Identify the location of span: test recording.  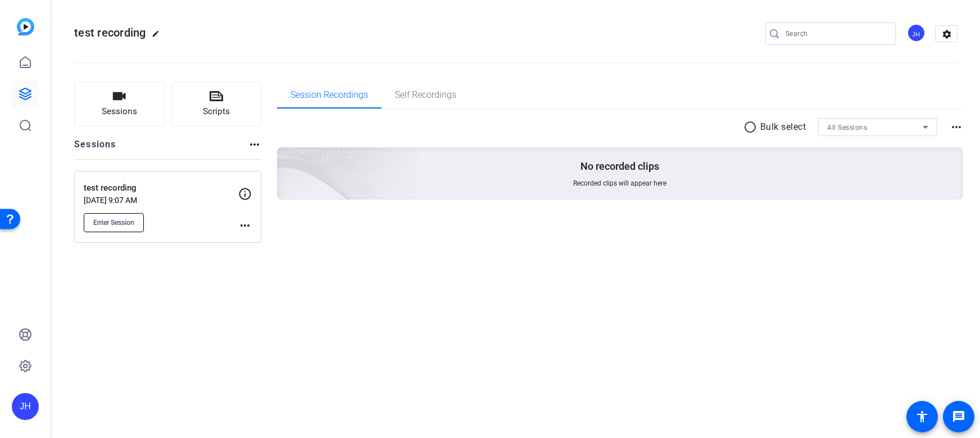
(110, 33).